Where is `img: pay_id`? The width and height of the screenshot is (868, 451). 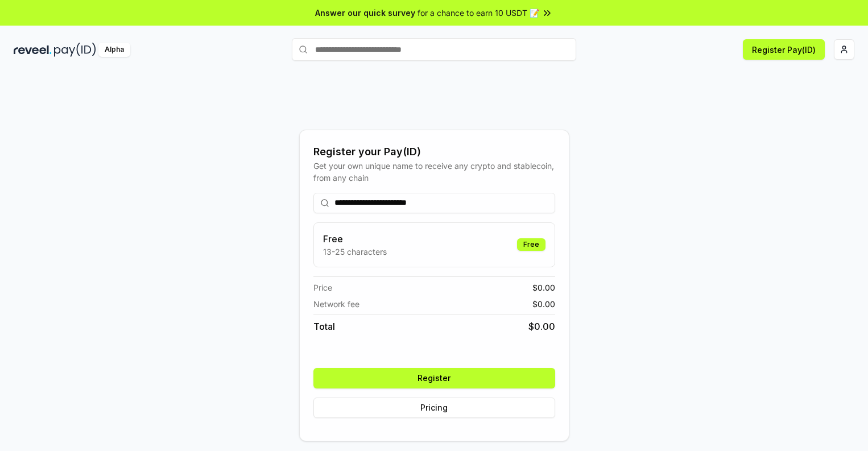 img: pay_id is located at coordinates (75, 50).